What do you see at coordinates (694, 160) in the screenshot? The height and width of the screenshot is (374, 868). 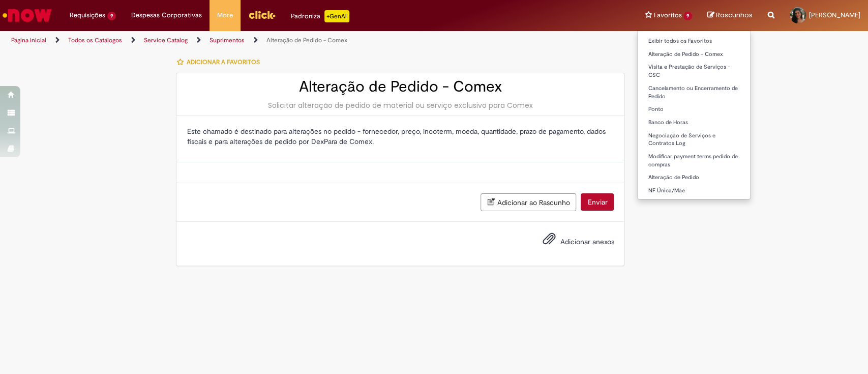 I see `a: Modificar payment terms pedido de compras` at bounding box center [694, 160].